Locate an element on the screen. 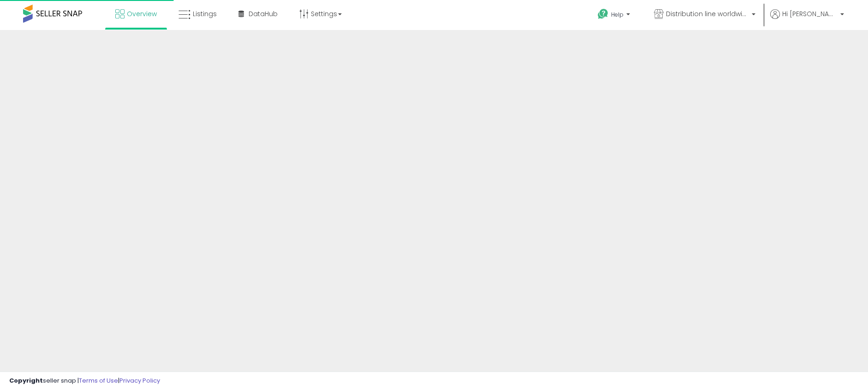 The width and height of the screenshot is (868, 390). i: Get Help is located at coordinates (603, 14).